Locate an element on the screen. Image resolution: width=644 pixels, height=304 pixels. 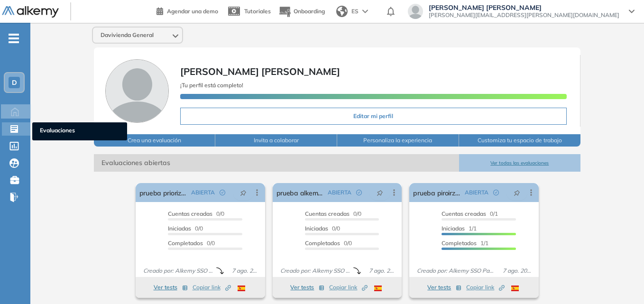
button: Personaliza la experiencia is located at coordinates (398, 140).